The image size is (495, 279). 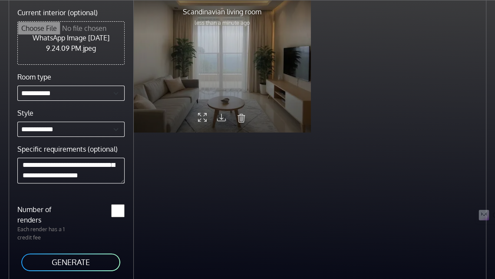 What do you see at coordinates (57, 13) in the screenshot?
I see `label: Current interior (optional)` at bounding box center [57, 13].